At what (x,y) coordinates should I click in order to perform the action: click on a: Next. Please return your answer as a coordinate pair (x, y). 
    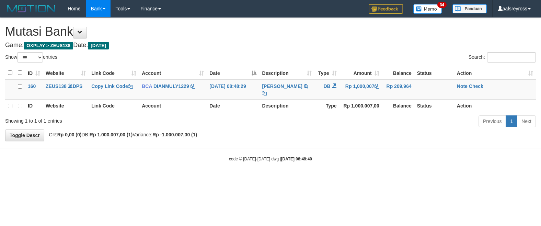
    Looking at the image, I should click on (526, 121).